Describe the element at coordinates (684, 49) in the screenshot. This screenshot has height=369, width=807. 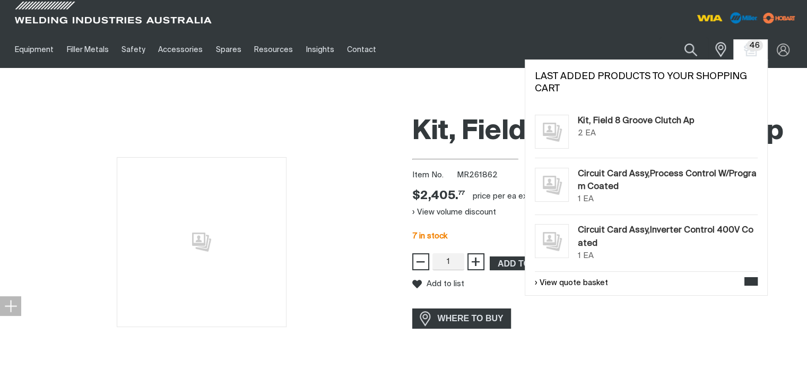
I see `input: Product name or item number...` at that location.